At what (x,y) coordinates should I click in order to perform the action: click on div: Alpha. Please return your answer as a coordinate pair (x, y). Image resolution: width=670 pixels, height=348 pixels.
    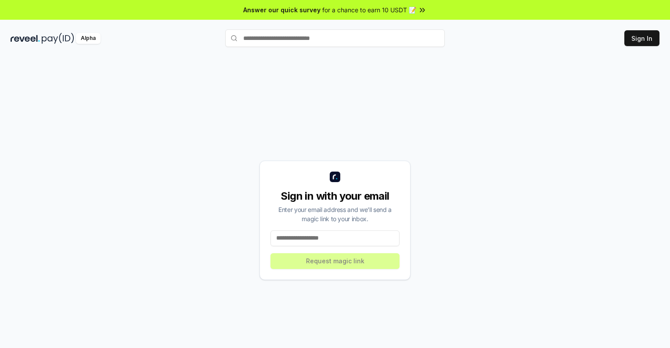
    Looking at the image, I should click on (88, 38).